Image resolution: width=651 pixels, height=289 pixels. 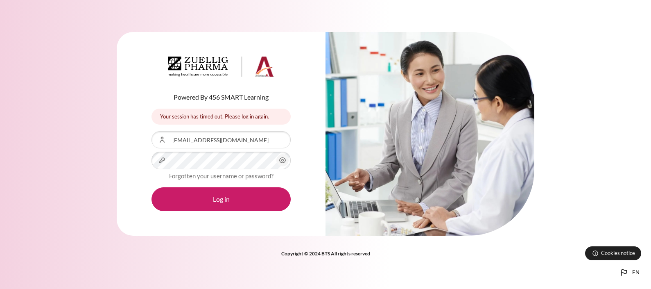 What do you see at coordinates (221, 140) in the screenshot?
I see `input: Username or Email Address` at bounding box center [221, 140].